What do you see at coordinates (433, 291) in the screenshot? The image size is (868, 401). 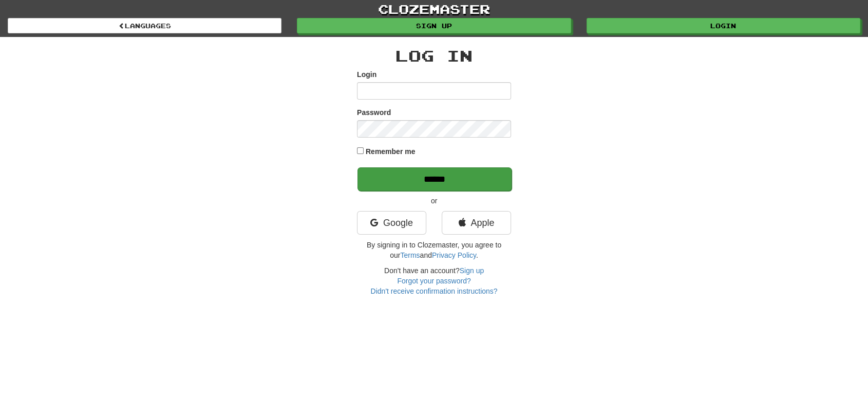 I see `a: Didn't receive confirmation instructions?` at bounding box center [433, 291].